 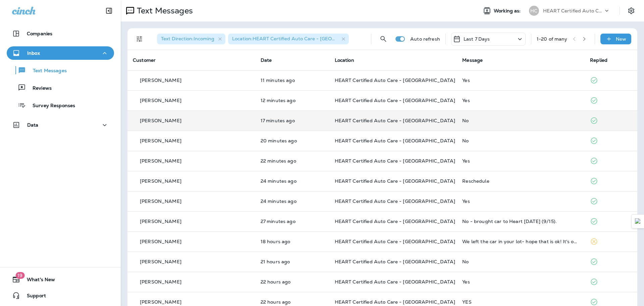 What do you see at coordinates (425, 39) in the screenshot?
I see `p: Auto refresh` at bounding box center [425, 39].